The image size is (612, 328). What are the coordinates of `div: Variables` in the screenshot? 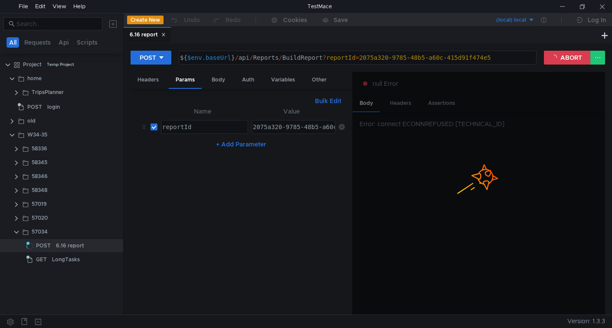 It's located at (283, 80).